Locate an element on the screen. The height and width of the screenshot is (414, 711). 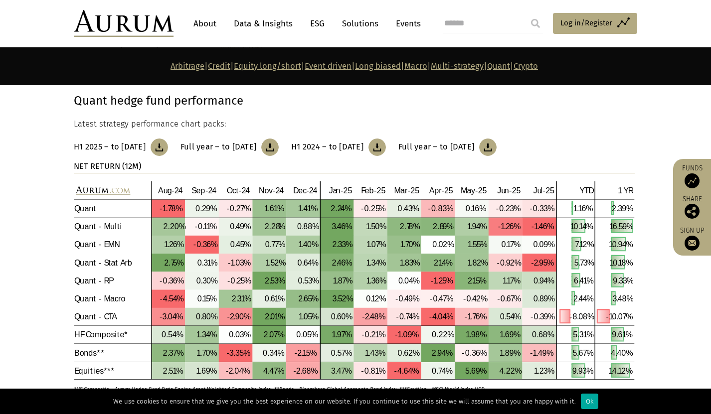
a: Data & Insights is located at coordinates (263, 23).